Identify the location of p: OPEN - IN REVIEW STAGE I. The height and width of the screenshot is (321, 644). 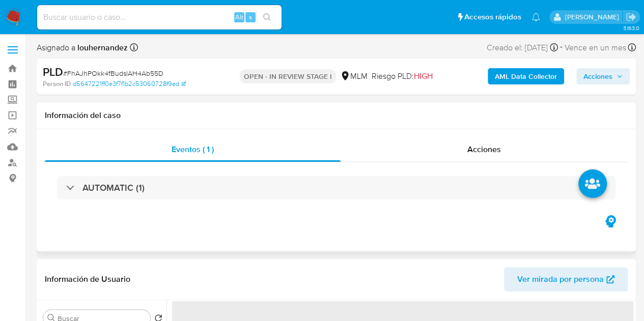
(287, 77).